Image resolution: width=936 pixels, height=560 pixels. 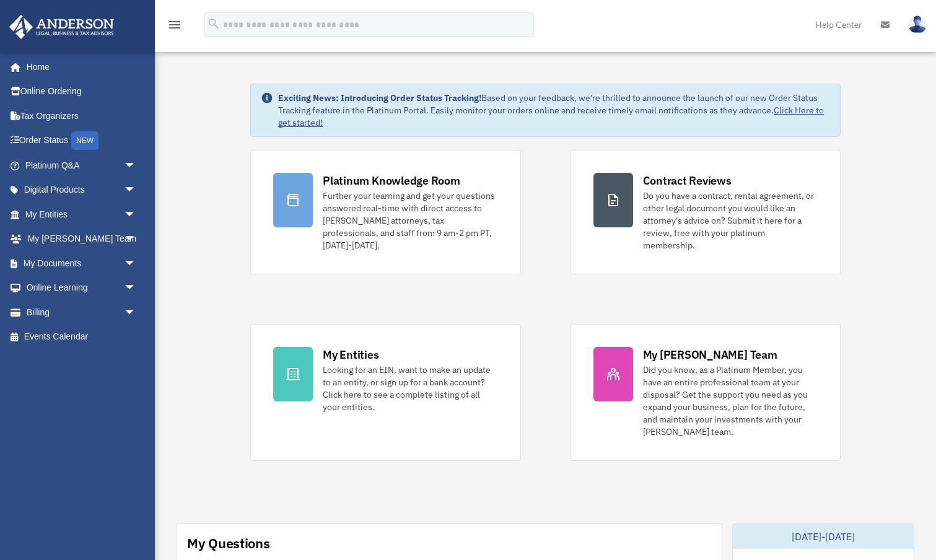 I want to click on a: Home, so click(x=79, y=67).